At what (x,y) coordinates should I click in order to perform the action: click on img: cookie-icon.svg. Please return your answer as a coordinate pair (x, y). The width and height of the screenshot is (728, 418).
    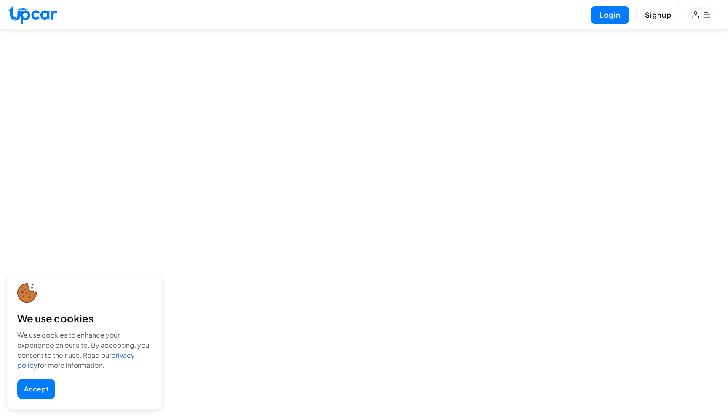
    Looking at the image, I should click on (27, 293).